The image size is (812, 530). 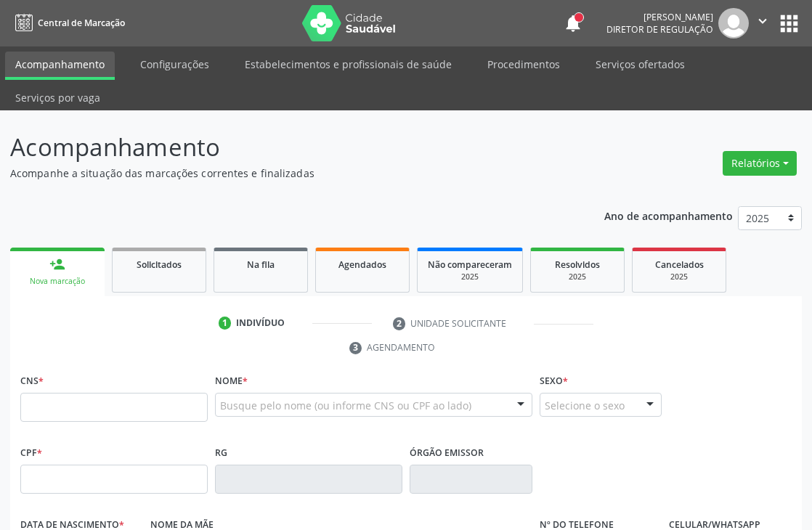 I want to click on button: Relatórios, so click(x=759, y=163).